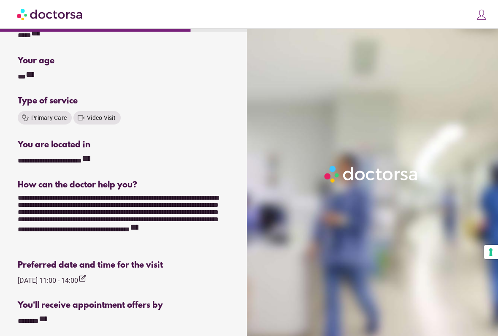 The image size is (498, 336). Describe the element at coordinates (101, 118) in the screenshot. I see `span: Video Visit` at that location.